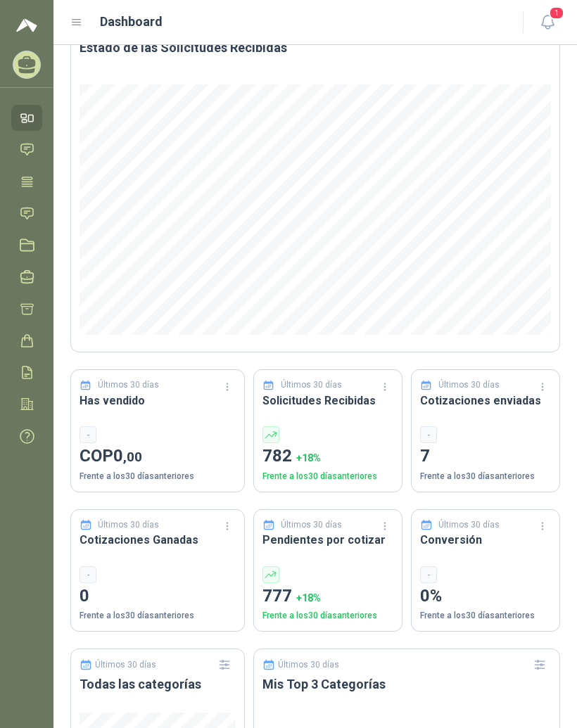 Image resolution: width=577 pixels, height=728 pixels. Describe the element at coordinates (158, 596) in the screenshot. I see `p: 0` at that location.